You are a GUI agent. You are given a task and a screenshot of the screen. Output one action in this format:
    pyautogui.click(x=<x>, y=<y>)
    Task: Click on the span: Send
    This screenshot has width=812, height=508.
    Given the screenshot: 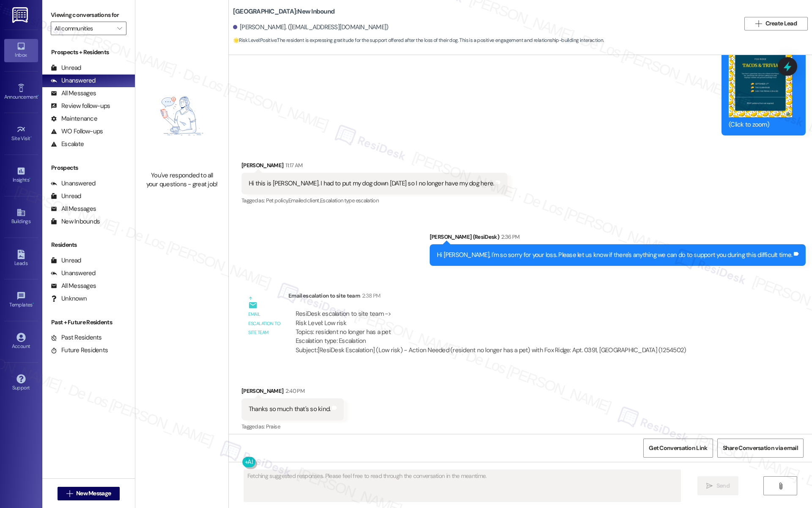 What is the action you would take?
    pyautogui.click(x=723, y=485)
    